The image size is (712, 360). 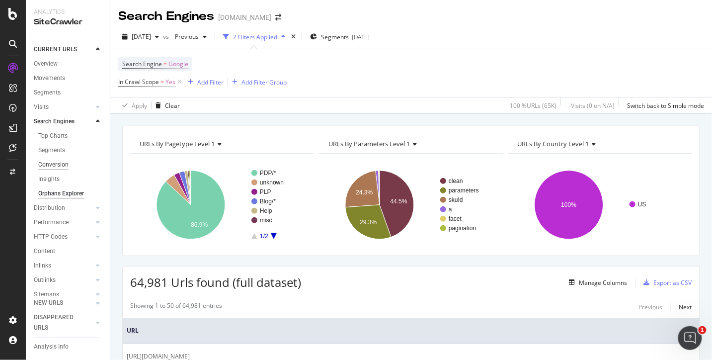 What do you see at coordinates (63, 280) in the screenshot?
I see `a: Outlinks` at bounding box center [63, 280].